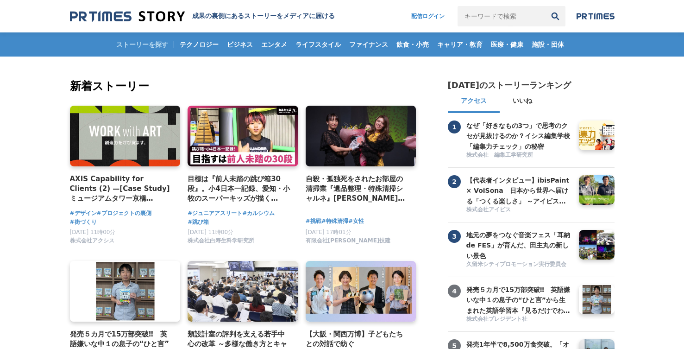  What do you see at coordinates (83, 222) in the screenshot?
I see `a: #街づくり` at bounding box center [83, 222].